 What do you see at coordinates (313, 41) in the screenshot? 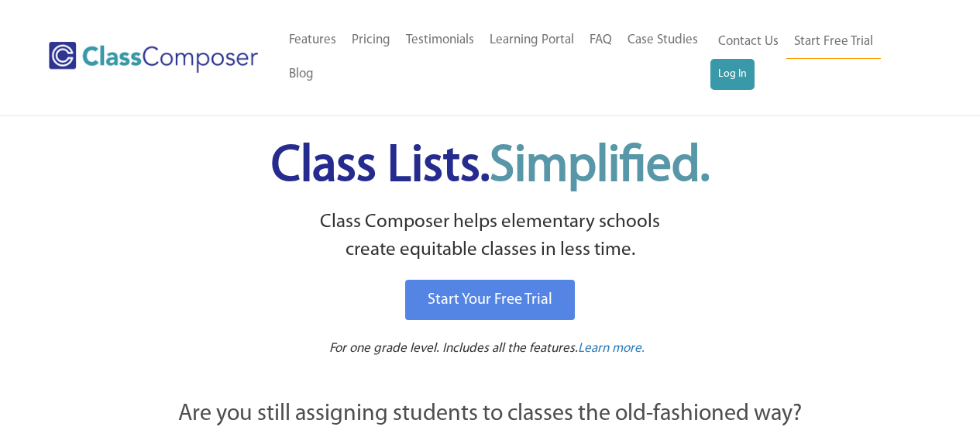
I see `a: Features` at bounding box center [313, 41].